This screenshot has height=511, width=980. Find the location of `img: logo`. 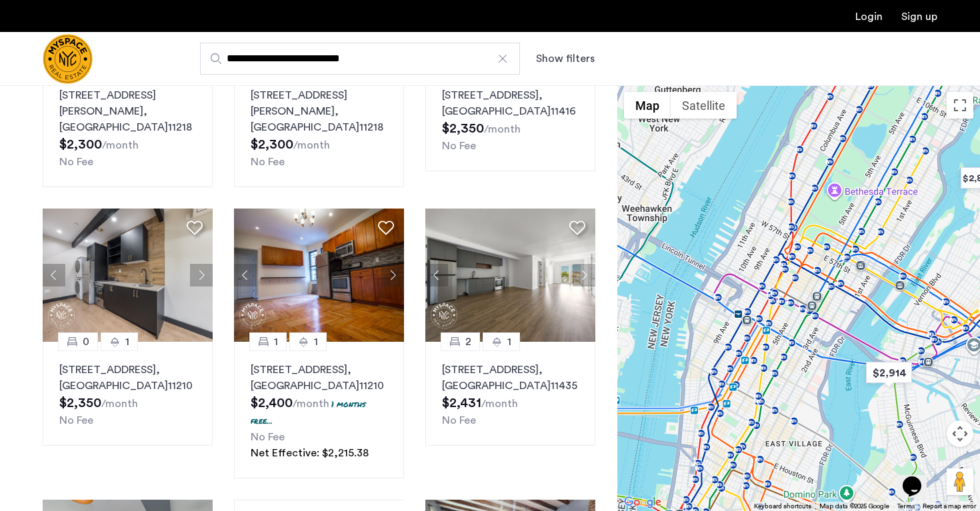

img: logo is located at coordinates (67, 58).